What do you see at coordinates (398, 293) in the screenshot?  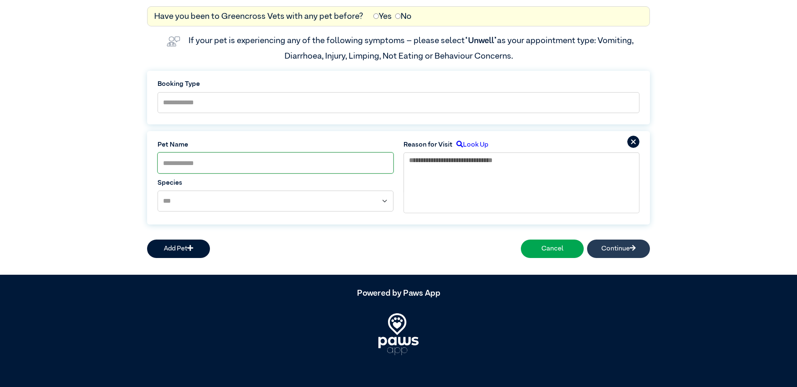 I see `h5: Powered by Paws App` at bounding box center [398, 293].